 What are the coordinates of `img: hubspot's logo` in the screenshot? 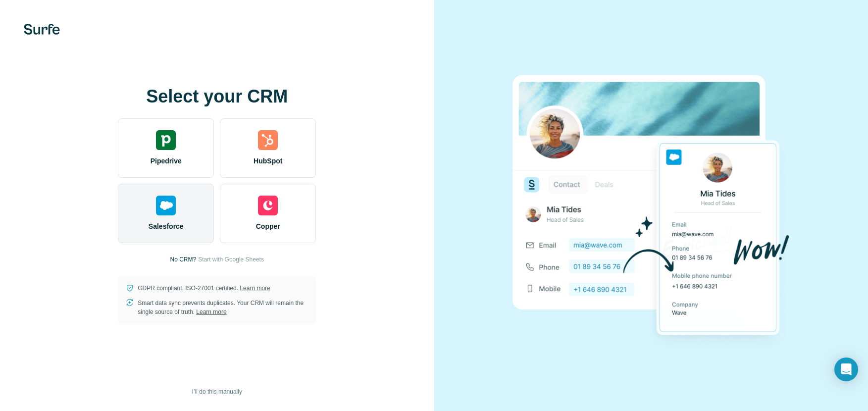 It's located at (268, 140).